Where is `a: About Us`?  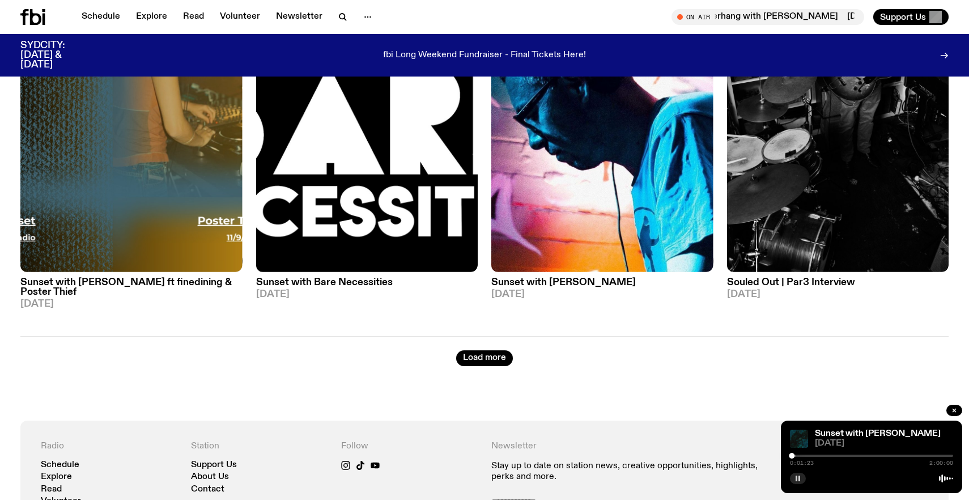 a: About Us is located at coordinates (210, 477).